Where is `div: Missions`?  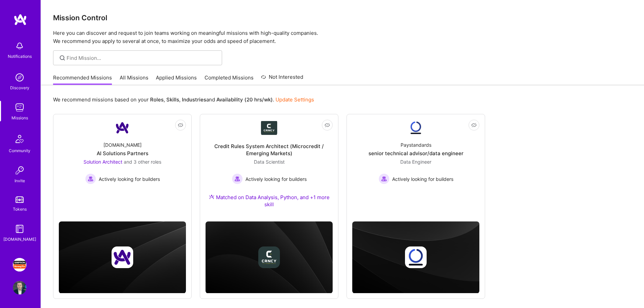
div: Missions is located at coordinates (20, 118).